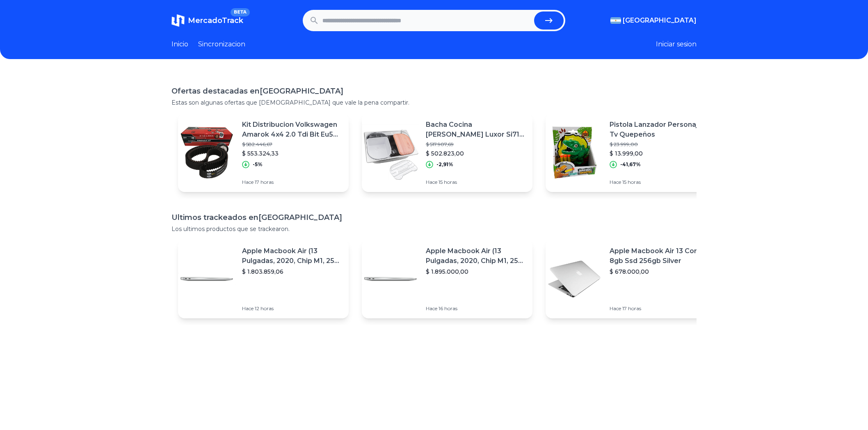 The image size is (868, 430). I want to click on button: Iniciar sesion, so click(676, 44).